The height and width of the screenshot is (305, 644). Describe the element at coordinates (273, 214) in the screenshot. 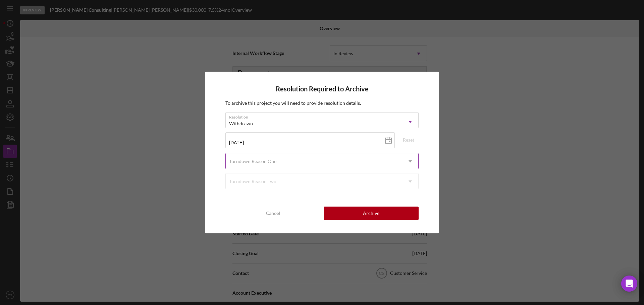

I see `button: Cancel` at that location.